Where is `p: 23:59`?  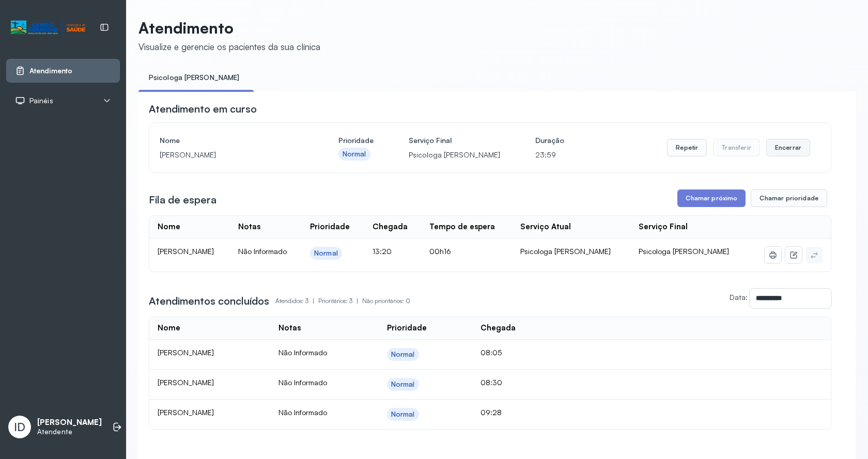
p: 23:59 is located at coordinates (550, 155).